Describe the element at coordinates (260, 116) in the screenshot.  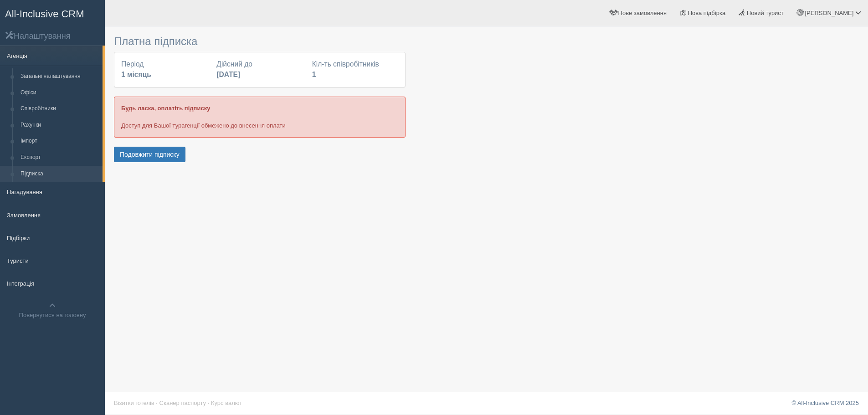
I see `div: Доступ для Вашої турагенції обмежено до внесення оплати` at that location.